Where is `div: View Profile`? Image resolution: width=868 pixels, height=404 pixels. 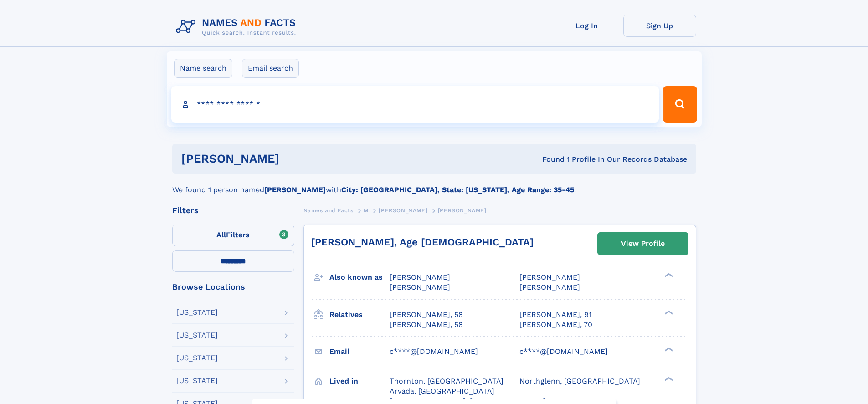
div: View Profile is located at coordinates (643, 244).